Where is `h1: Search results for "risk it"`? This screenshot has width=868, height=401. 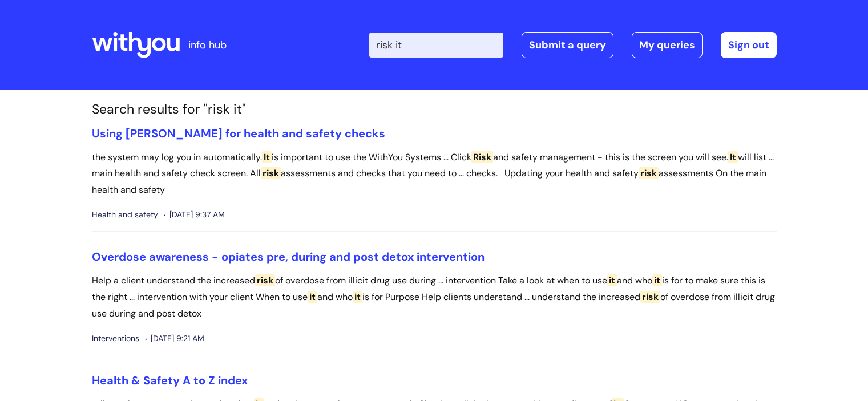
h1: Search results for "risk it" is located at coordinates (434, 110).